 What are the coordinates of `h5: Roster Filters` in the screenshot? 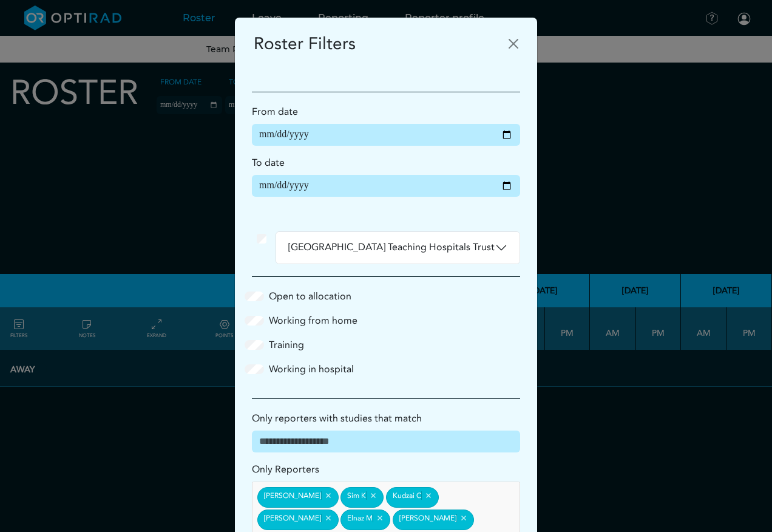 It's located at (305, 44).